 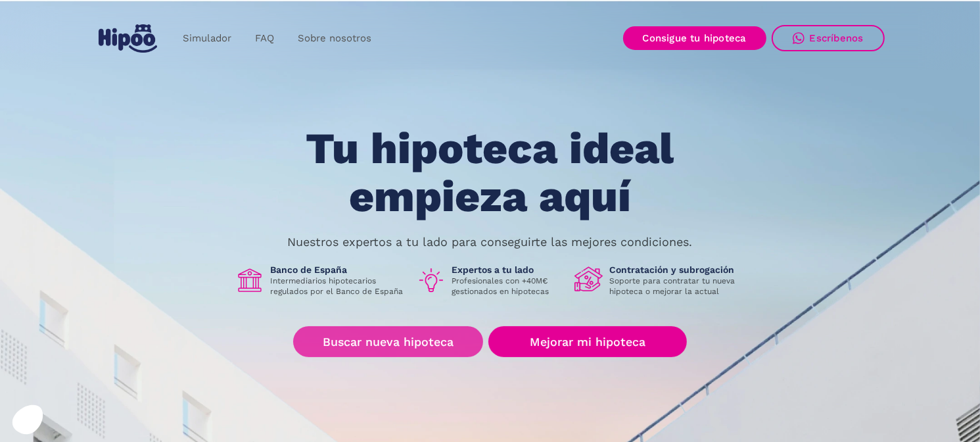 What do you see at coordinates (335, 38) in the screenshot?
I see `a: Sobre nosotros` at bounding box center [335, 38].